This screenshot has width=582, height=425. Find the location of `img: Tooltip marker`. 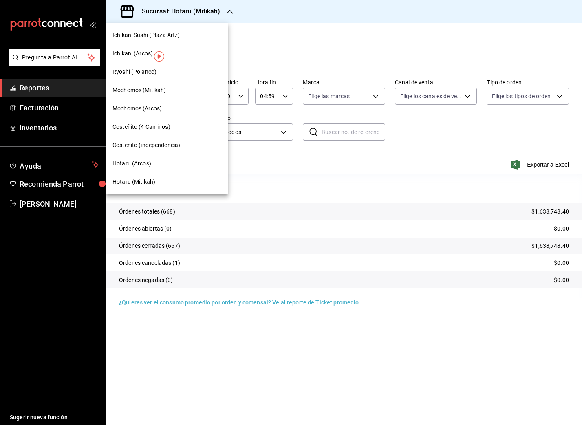

img: Tooltip marker is located at coordinates (159, 56).